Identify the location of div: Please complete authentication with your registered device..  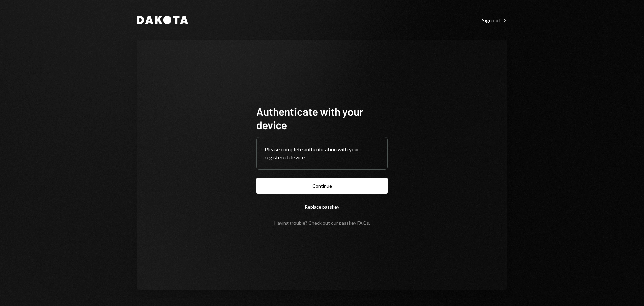
(322, 153).